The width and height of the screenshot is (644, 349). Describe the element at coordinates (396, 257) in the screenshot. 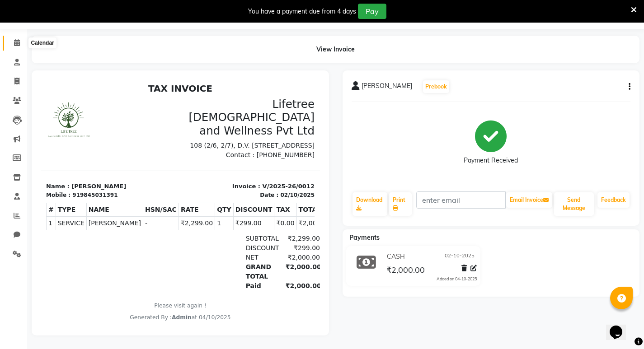

I see `span: CASH` at that location.